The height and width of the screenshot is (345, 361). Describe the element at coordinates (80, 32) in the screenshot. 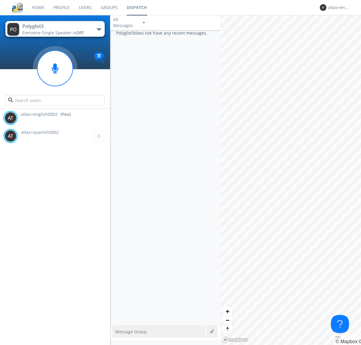

I see `span: OFF` at that location.